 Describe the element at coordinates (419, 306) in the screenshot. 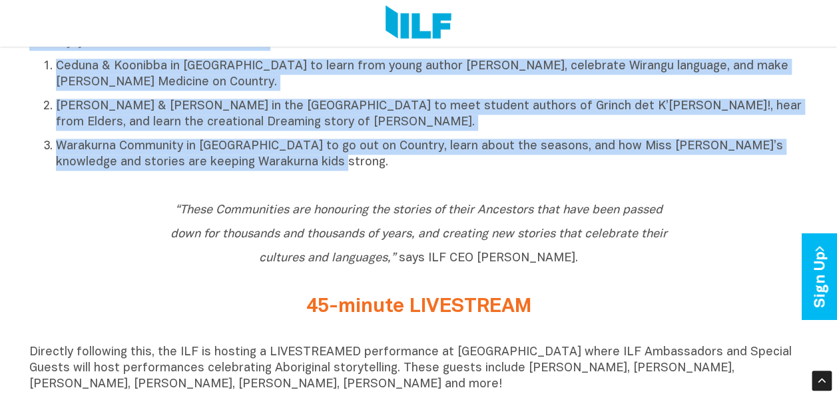

I see `h2: 45-minute LIVESTREAM` at that location.